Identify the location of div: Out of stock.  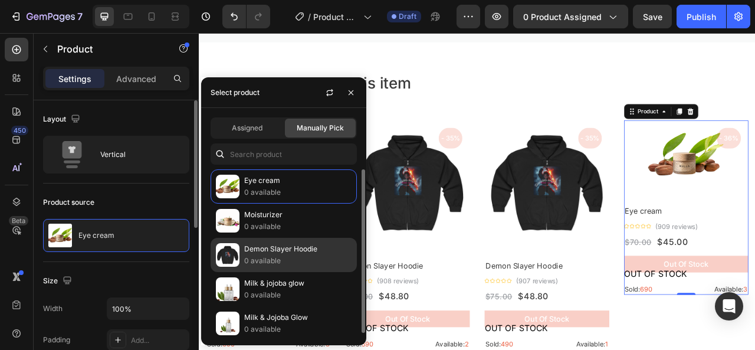
(620, 294).